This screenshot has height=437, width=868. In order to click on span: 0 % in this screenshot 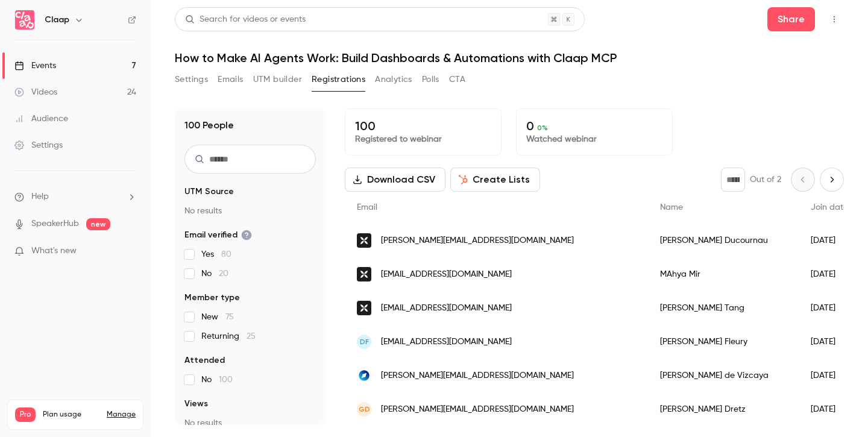, I will do `click(543, 128)`.